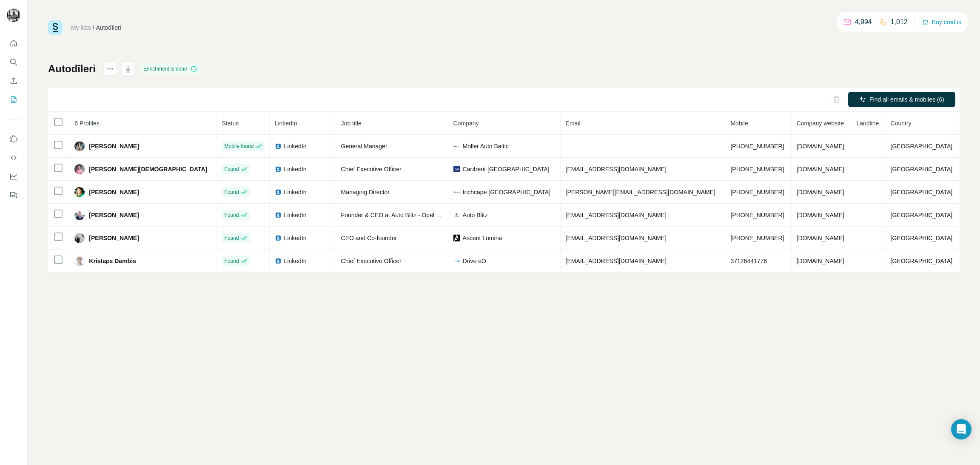 This screenshot has height=465, width=980. I want to click on span: 6 Profiles, so click(87, 123).